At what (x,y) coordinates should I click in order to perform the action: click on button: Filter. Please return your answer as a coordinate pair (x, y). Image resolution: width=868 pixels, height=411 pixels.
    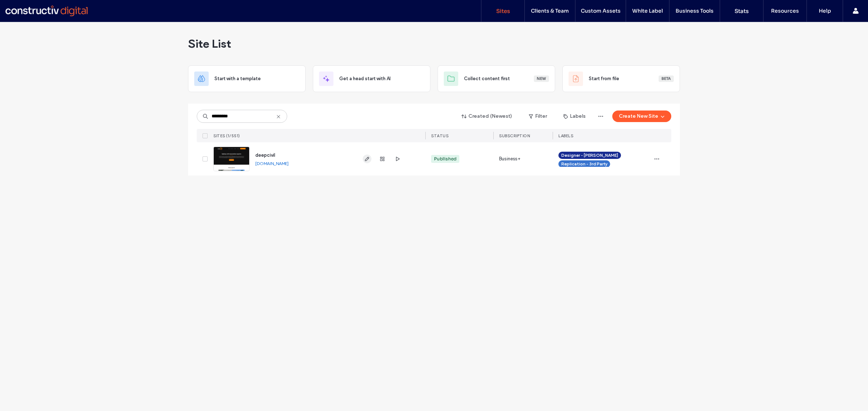
    Looking at the image, I should click on (538, 116).